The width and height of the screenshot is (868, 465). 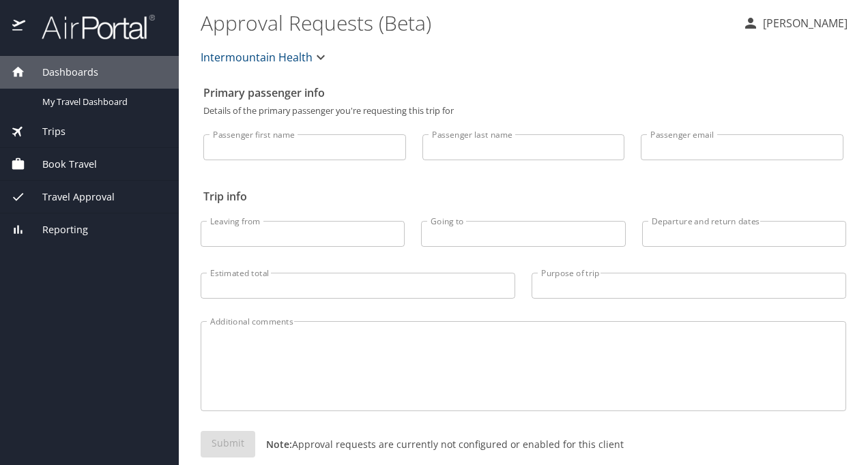 What do you see at coordinates (57, 230) in the screenshot?
I see `span: Reporting` at bounding box center [57, 230].